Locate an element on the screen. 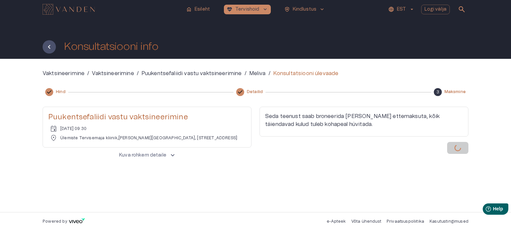  a: Navigate to homepage is located at coordinates (111, 9).